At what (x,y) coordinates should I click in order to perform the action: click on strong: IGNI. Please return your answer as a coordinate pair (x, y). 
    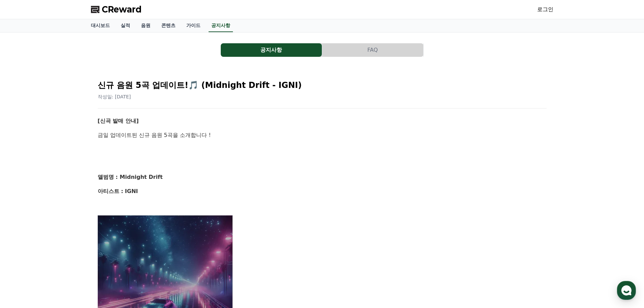
    Looking at the image, I should click on (132, 191).